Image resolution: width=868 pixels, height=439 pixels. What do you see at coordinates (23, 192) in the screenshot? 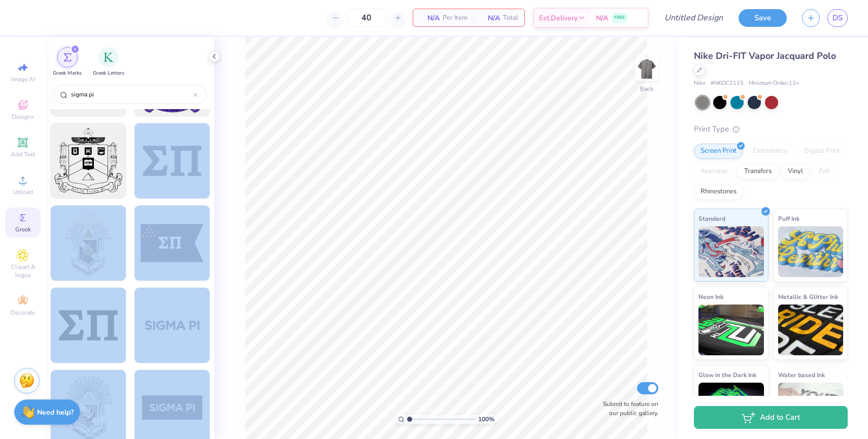
I see `span: Upload` at bounding box center [23, 192].